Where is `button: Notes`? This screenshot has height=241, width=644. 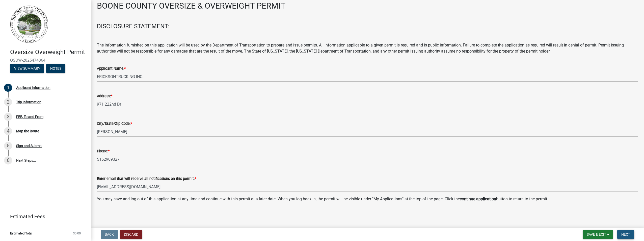
button: Notes is located at coordinates (56, 68).